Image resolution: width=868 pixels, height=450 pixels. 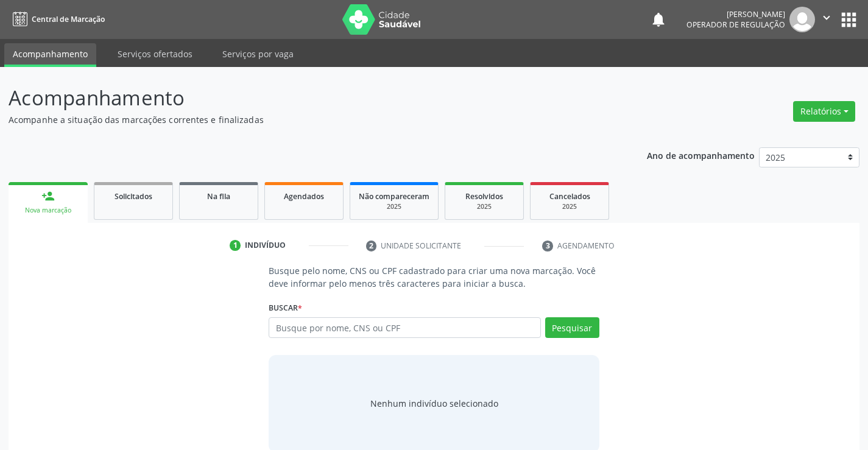 What do you see at coordinates (570, 196) in the screenshot?
I see `span: Cancelados` at bounding box center [570, 196].